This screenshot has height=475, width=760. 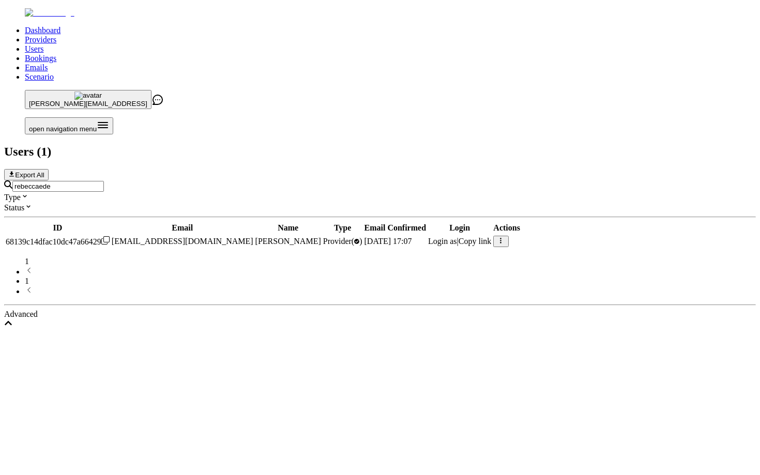 I want to click on a: Dashboard, so click(x=42, y=30).